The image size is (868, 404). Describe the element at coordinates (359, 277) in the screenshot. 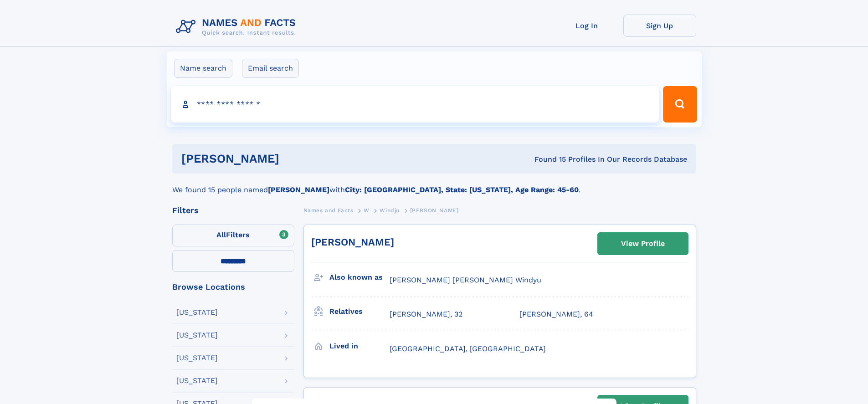

I see `h3: Also known as` at that location.